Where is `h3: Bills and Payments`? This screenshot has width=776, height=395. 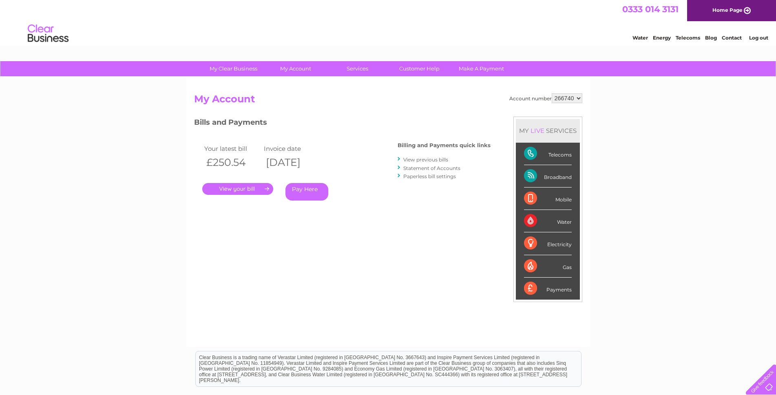 h3: Bills and Payments is located at coordinates (342, 124).